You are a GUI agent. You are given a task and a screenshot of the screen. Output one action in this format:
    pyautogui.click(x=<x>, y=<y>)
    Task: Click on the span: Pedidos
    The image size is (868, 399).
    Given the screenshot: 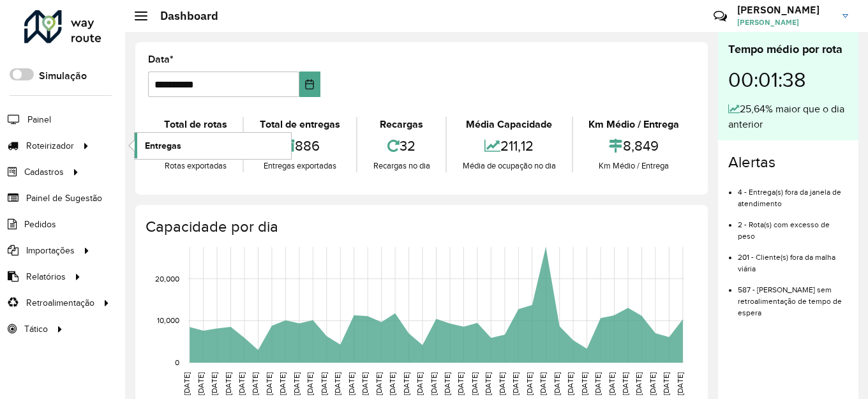 What is the action you would take?
    pyautogui.click(x=40, y=224)
    